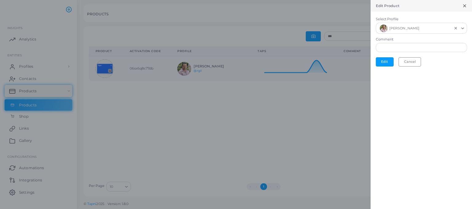  Describe the element at coordinates (387, 6) in the screenshot. I see `h5: Edit Product` at that location.